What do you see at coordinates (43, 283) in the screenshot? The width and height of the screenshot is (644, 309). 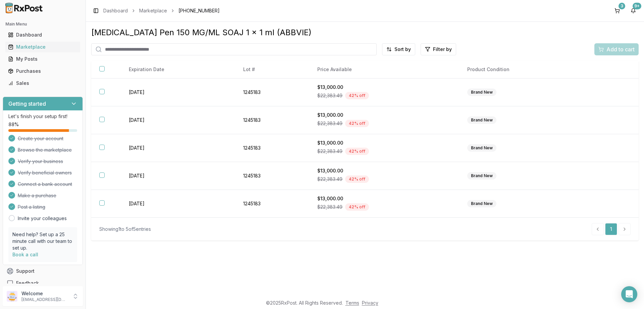 I see `button: Feedback` at bounding box center [43, 283].